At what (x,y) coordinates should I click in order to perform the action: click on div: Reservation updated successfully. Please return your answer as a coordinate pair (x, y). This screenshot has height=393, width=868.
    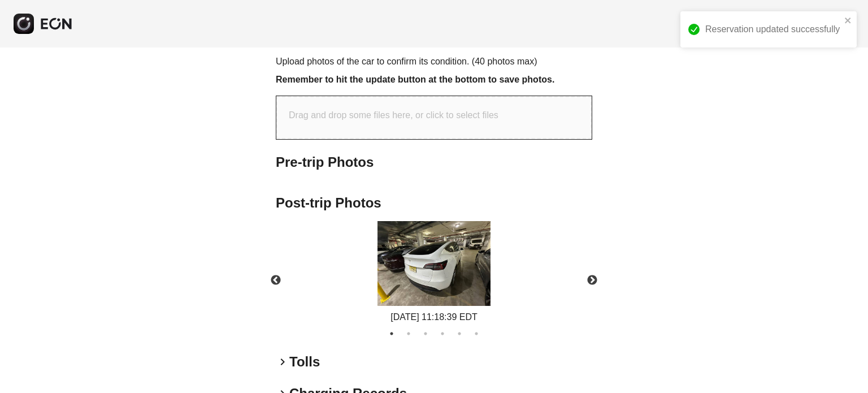
    Looking at the image, I should click on (773, 29).